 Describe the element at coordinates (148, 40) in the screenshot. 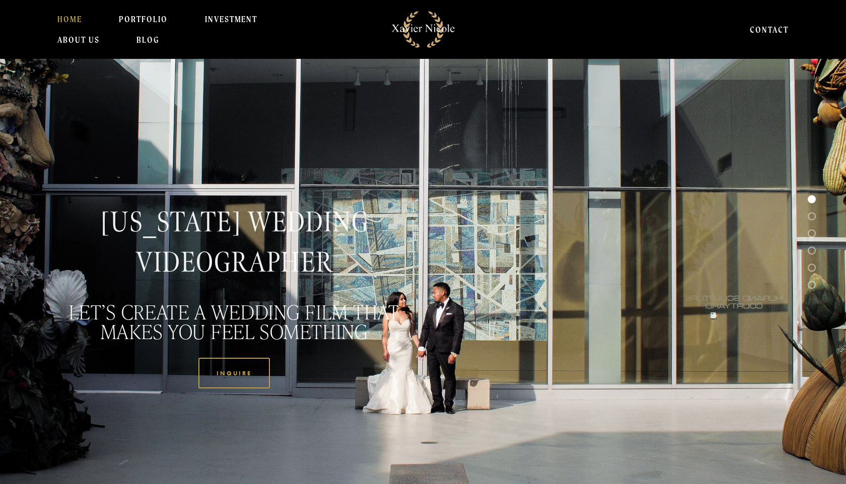

I see `a: BLOG` at that location.